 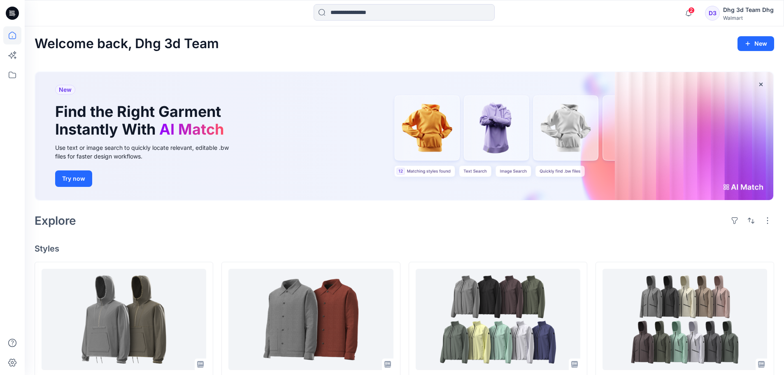 What do you see at coordinates (748, 18) in the screenshot?
I see `div: Walmart` at bounding box center [748, 18].